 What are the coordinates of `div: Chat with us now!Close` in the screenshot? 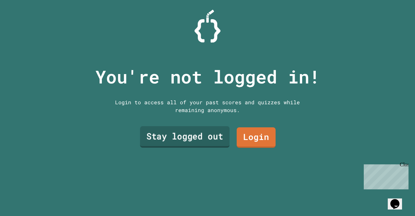 It's located at (24, 22).